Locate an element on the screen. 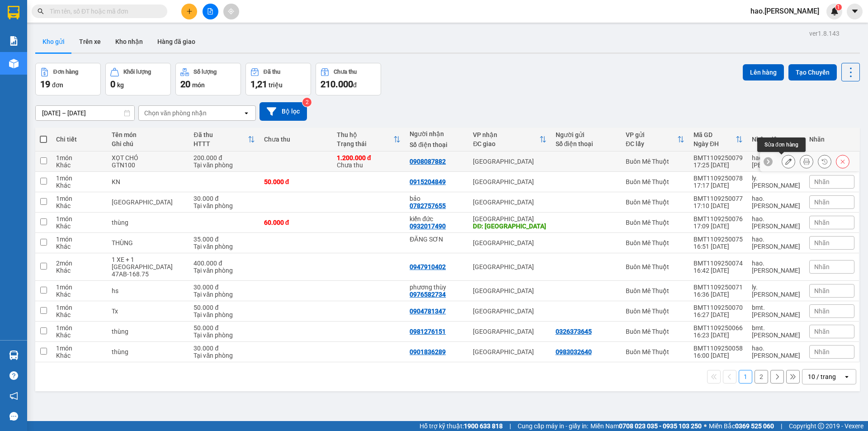 This screenshot has height=431, width=868. div: 0983032640 is located at coordinates (574, 352).